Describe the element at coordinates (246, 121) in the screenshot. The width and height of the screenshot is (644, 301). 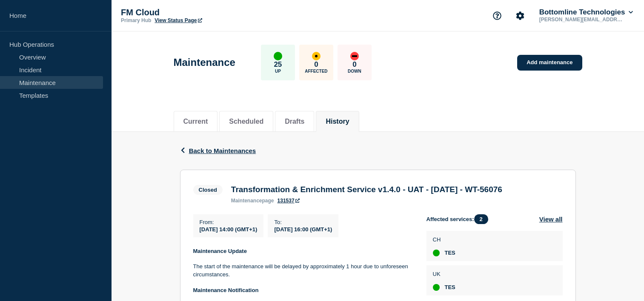
I see `button: Scheduled` at that location.